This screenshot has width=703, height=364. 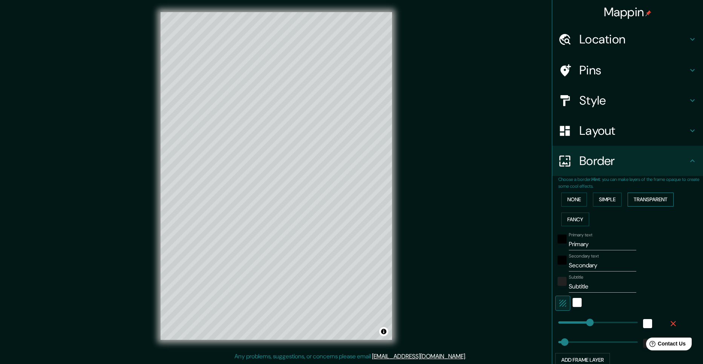 What do you see at coordinates (350, 356) in the screenshot?
I see `p: Any problems, suggestions, or concerns please email .` at bounding box center [350, 356].